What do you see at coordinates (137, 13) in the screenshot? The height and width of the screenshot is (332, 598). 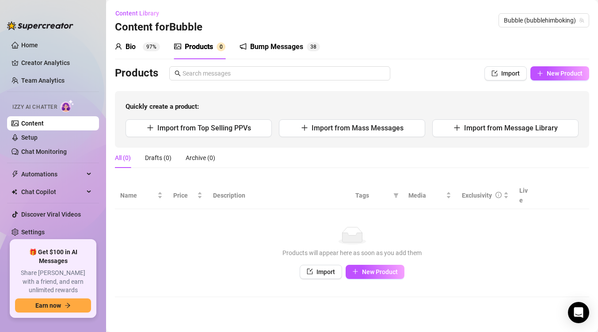 I see `span: Content Library` at bounding box center [137, 13].